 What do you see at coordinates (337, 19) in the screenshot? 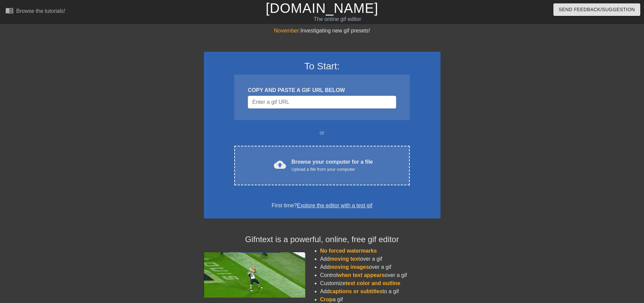
I see `div: The online gif editor` at bounding box center [337, 19].